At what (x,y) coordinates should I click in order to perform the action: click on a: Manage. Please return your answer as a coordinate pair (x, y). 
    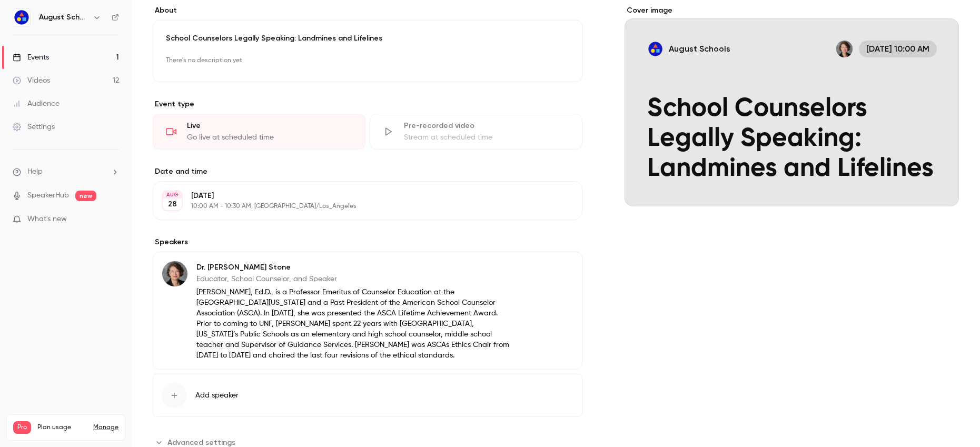
    Looking at the image, I should click on (106, 427).